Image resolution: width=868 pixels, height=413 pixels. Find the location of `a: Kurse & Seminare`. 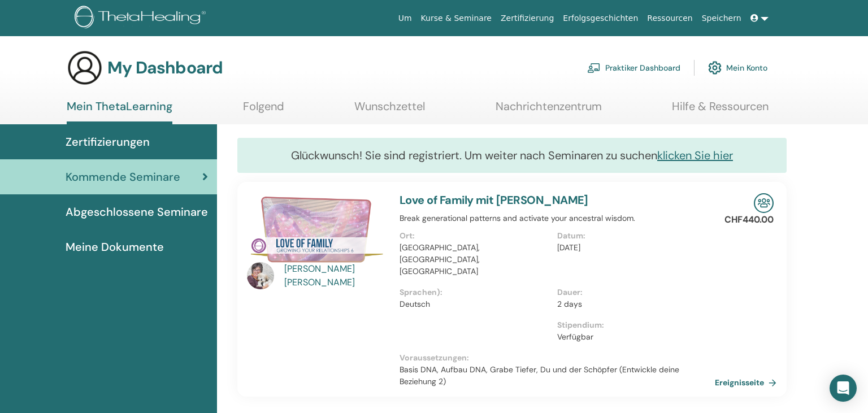

a: Kurse & Seminare is located at coordinates (456, 18).